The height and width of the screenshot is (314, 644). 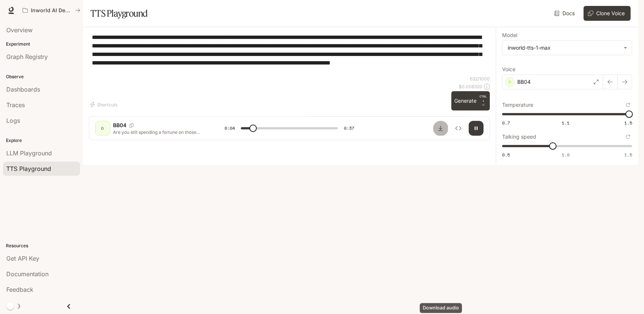 I want to click on div: D, so click(x=103, y=128).